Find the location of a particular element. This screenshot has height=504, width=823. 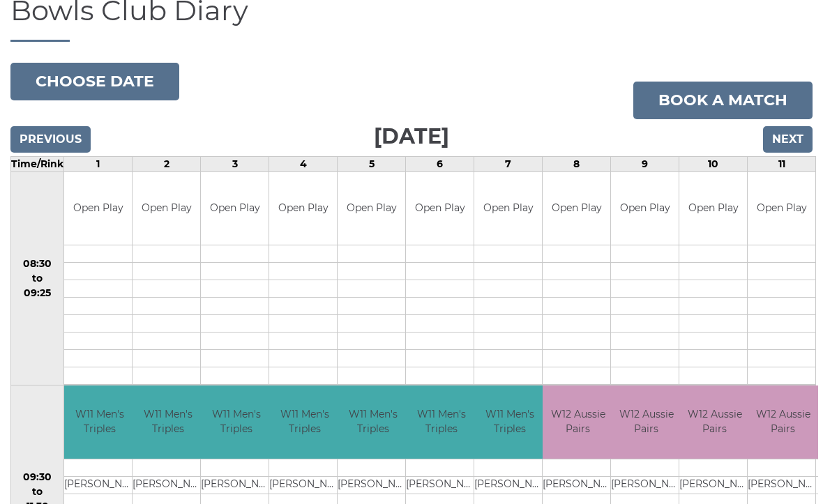

input: Previous is located at coordinates (50, 140).